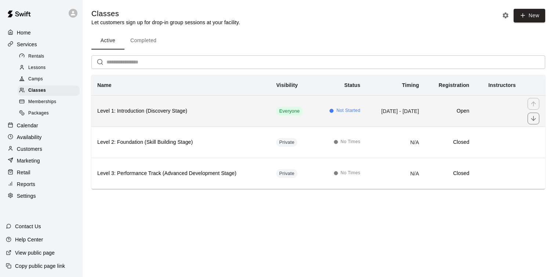 Image resolution: width=554 pixels, height=277 pixels. I want to click on div: Camps, so click(48, 79).